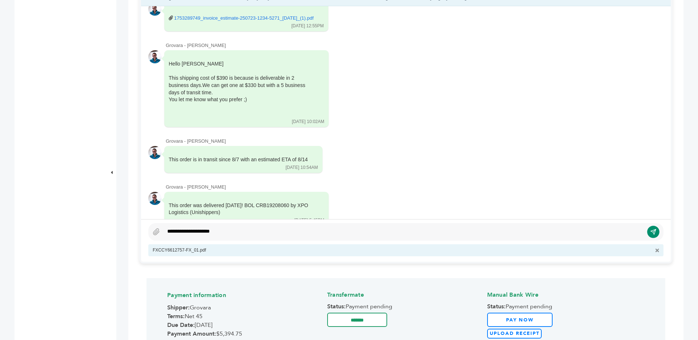 The image size is (698, 340). What do you see at coordinates (406, 293) in the screenshot?
I see `h4: Transfermate` at bounding box center [406, 293].